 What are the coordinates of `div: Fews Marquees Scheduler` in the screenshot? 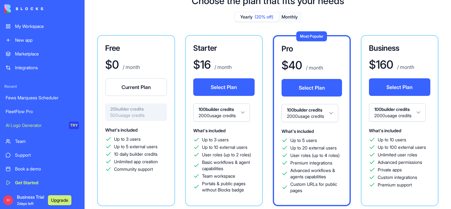 It's located at (42, 98).